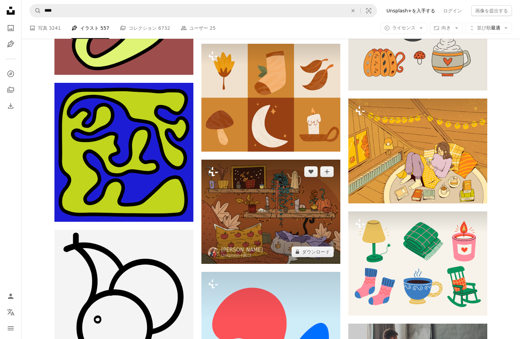  What do you see at coordinates (404, 28) in the screenshot?
I see `span: ライセンス` at bounding box center [404, 28].